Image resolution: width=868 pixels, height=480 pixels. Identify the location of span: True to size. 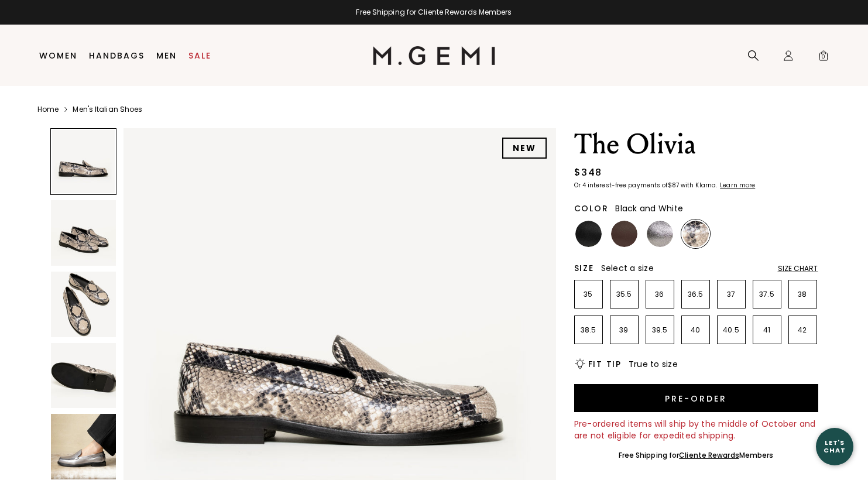
(653, 364).